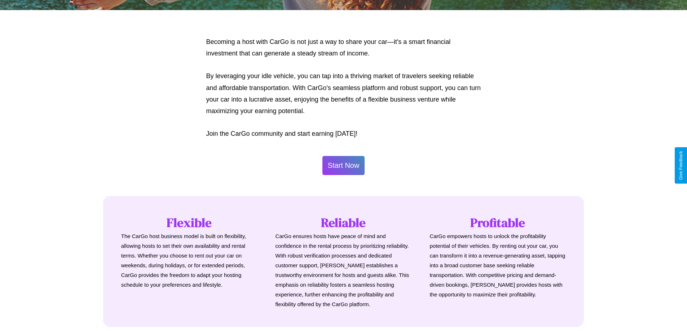  I want to click on h1: Profitable, so click(498, 223).